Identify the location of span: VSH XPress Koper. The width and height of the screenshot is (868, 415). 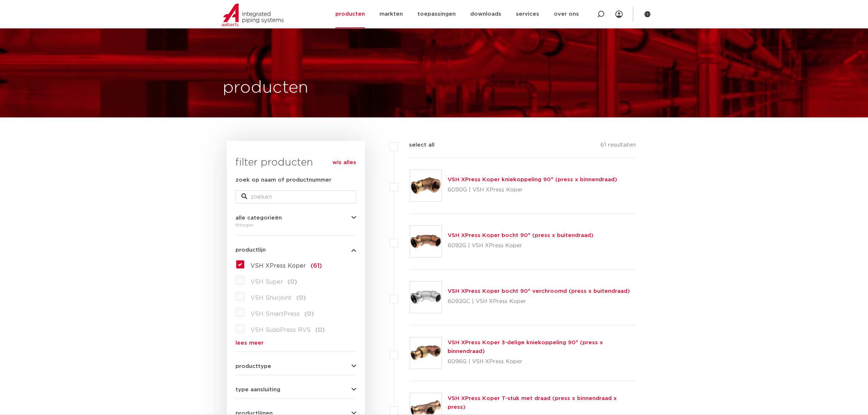
(278, 266).